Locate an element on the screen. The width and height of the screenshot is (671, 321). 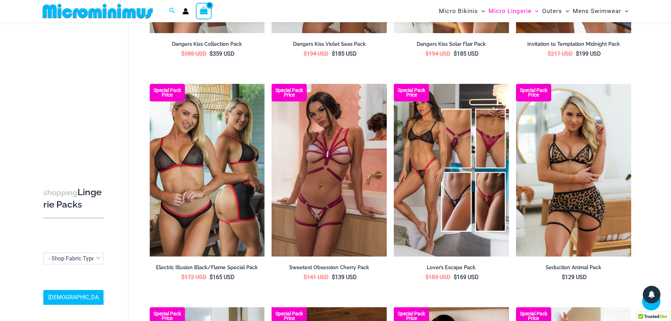
bdi: 359 USD is located at coordinates (222, 54).